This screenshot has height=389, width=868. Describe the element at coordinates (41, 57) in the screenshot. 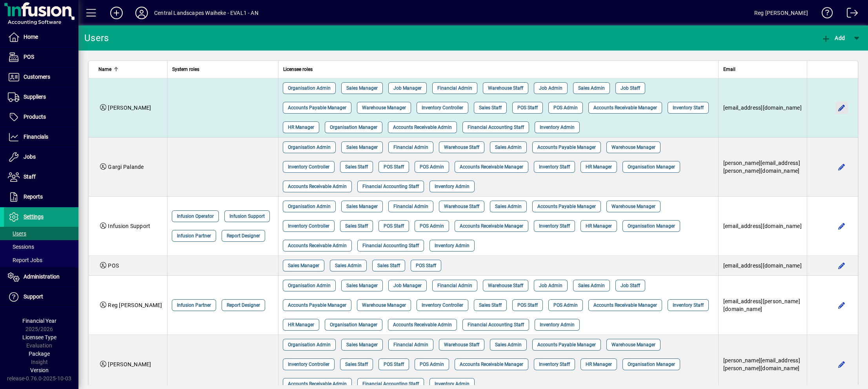

I see `a: POS` at that location.